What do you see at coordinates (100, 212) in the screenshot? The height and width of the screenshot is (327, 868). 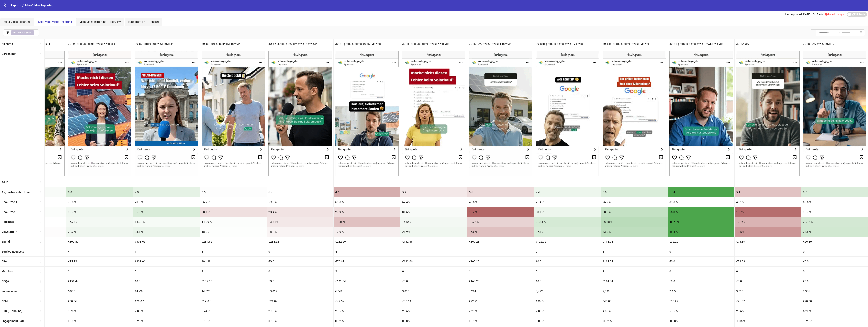 I see `div: 32.7 %` at bounding box center [100, 212].